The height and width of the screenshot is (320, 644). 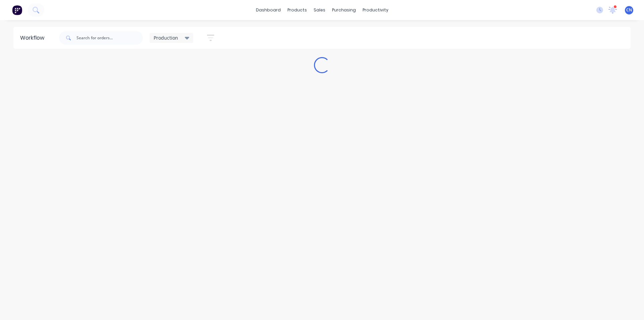 What do you see at coordinates (269, 10) in the screenshot?
I see `a: dashboard` at bounding box center [269, 10].